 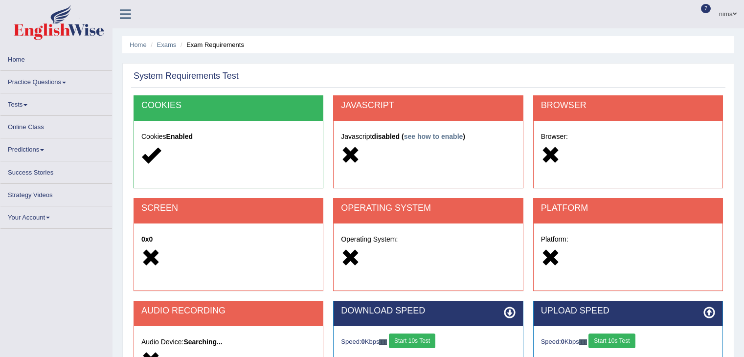 What do you see at coordinates (56, 148) in the screenshot?
I see `a: Predictions` at bounding box center [56, 148].